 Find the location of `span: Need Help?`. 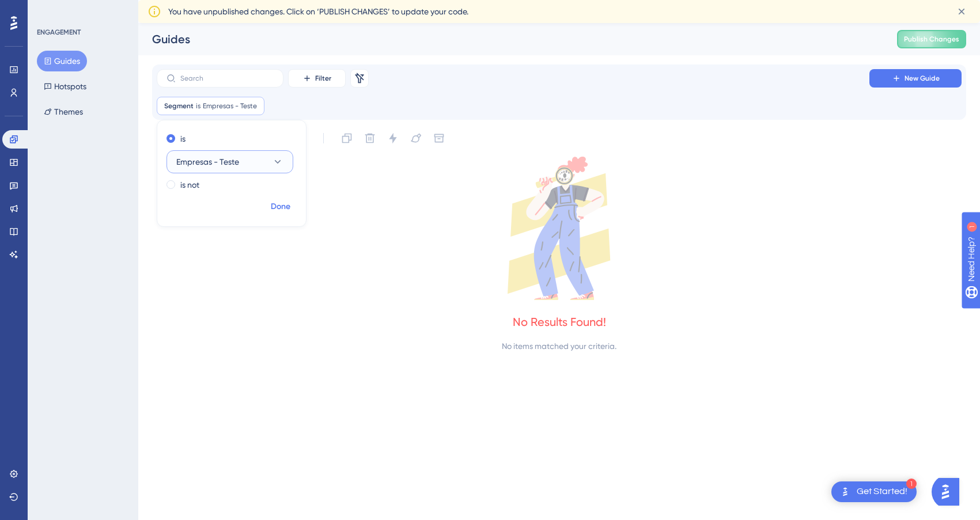

span: Need Help? is located at coordinates (50, 9).